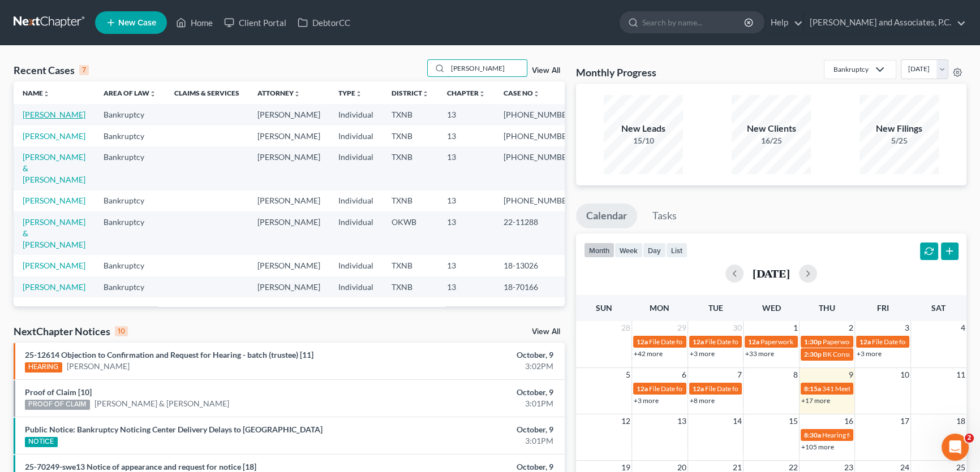  I want to click on a: Help, so click(783, 23).